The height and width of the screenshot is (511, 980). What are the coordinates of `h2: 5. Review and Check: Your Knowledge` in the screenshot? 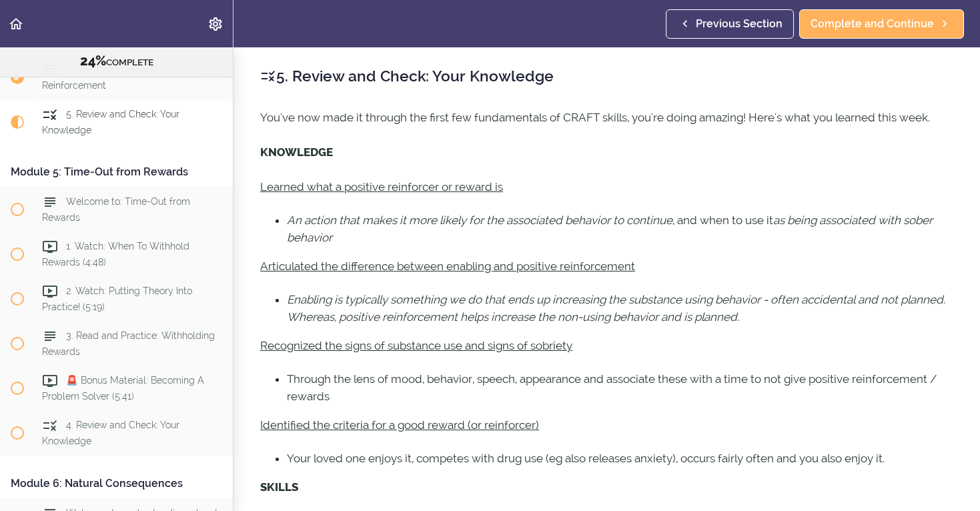 It's located at (606, 76).